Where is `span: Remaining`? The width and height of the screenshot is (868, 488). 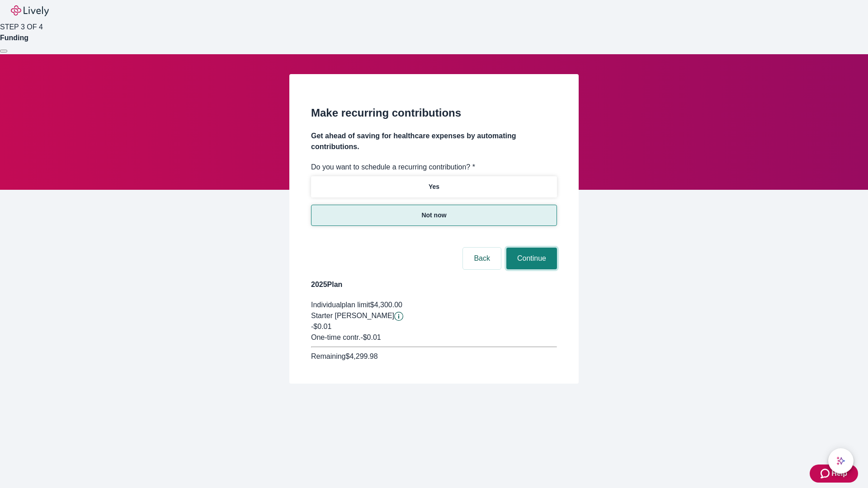
span: Remaining is located at coordinates (328, 356).